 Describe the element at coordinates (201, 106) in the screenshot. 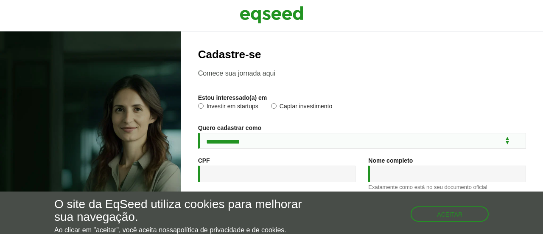

I see `input: Investir em startups` at that location.